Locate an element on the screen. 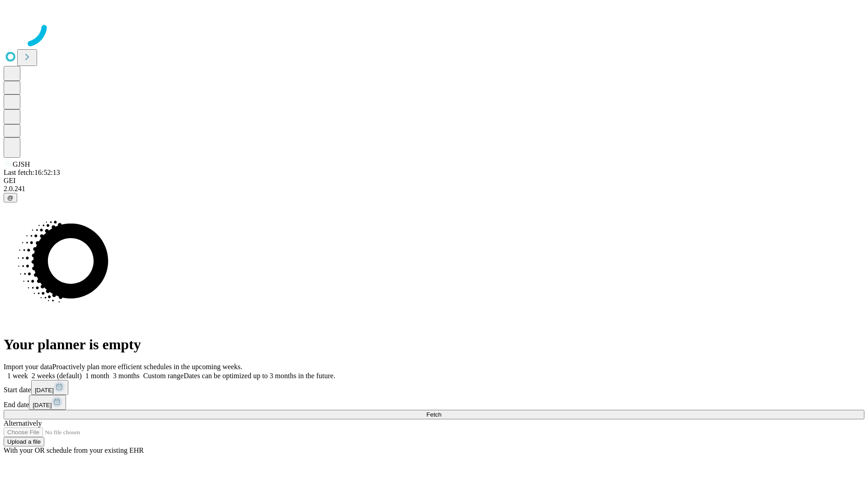  span: 2 weeks (default) is located at coordinates (56, 375).